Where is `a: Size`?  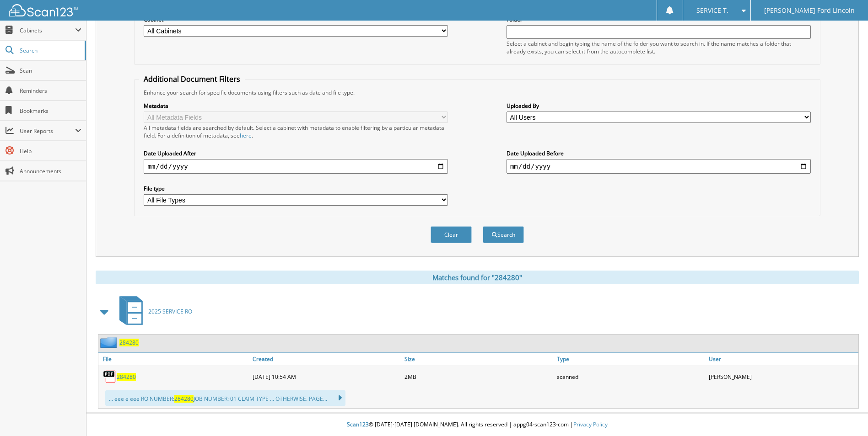
a: Size is located at coordinates (478, 359).